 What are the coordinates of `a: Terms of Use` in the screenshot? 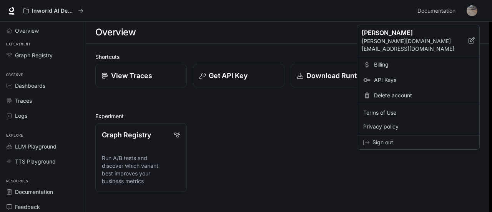 It's located at (419, 113).